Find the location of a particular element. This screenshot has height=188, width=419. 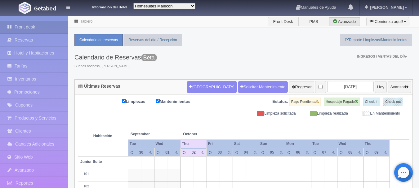

div: 06 is located at coordinates (298, 153).